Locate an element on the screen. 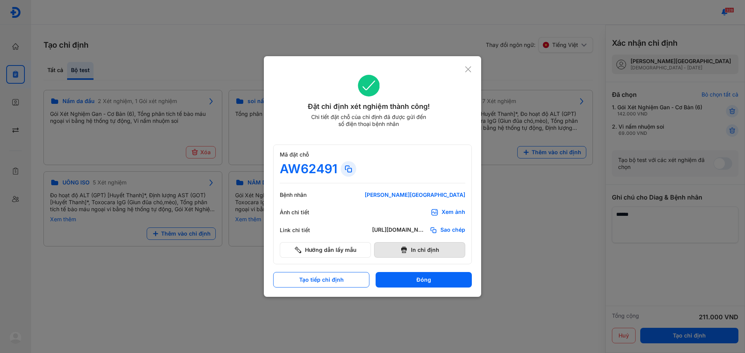 Image resolution: width=745 pixels, height=353 pixels. div: Mã đặt chỗ is located at coordinates (372, 155).